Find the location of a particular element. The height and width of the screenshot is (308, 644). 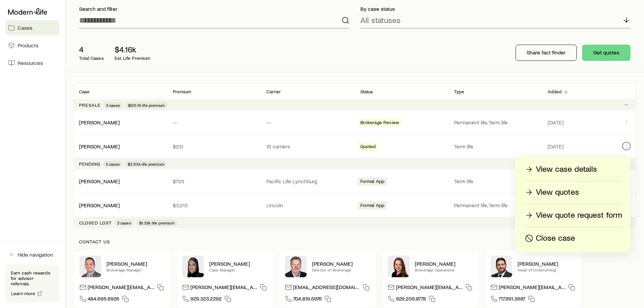

p: Director of Brokerage is located at coordinates (342, 270).